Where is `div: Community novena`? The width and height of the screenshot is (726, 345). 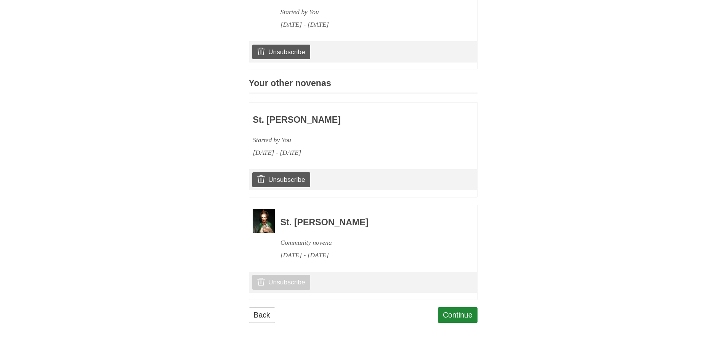 div: Community novena is located at coordinates (368, 242).